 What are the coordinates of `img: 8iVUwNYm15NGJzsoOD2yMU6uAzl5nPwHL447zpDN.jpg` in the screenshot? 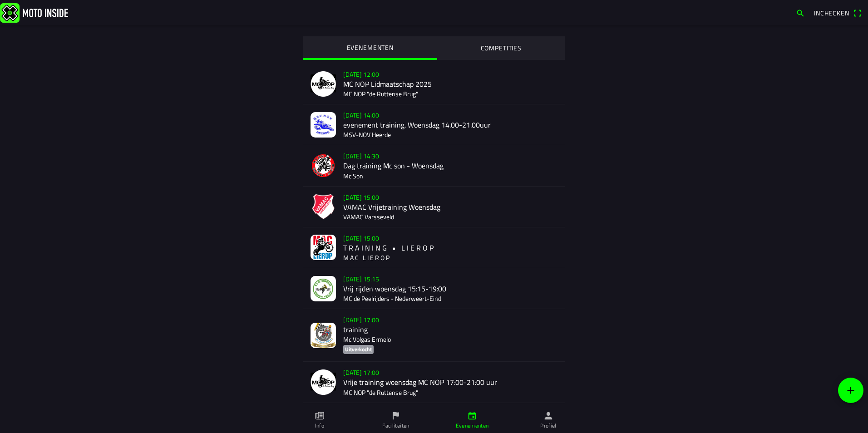 It's located at (324, 335).